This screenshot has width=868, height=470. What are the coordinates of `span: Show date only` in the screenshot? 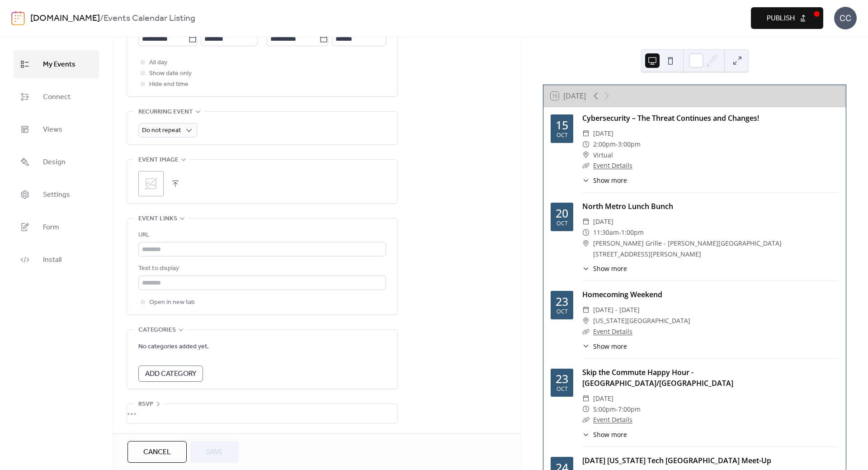 It's located at (170, 74).